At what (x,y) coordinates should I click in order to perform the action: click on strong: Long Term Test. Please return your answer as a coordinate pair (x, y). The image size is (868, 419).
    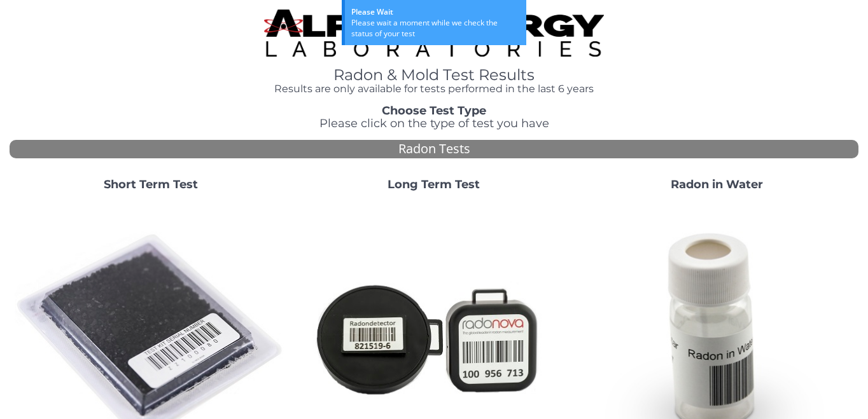
    Looking at the image, I should click on (434, 184).